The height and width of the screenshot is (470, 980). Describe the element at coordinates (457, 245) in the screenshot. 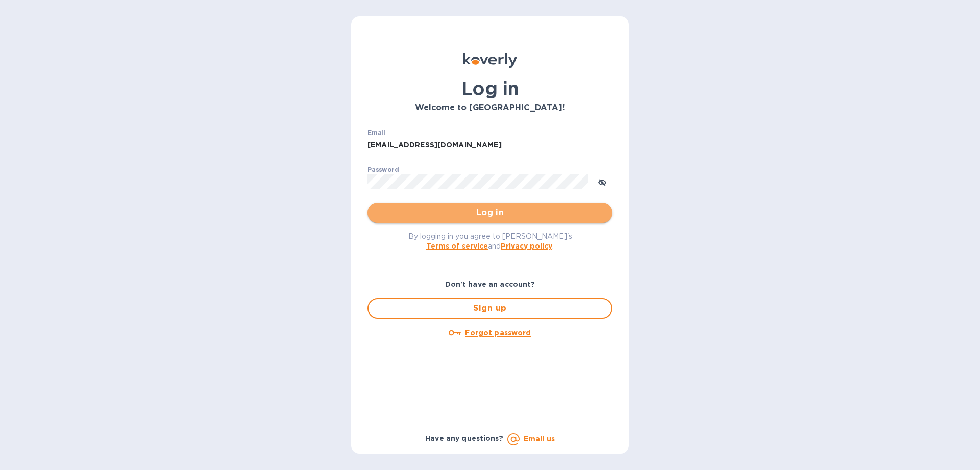

I see `a: Terms of service` at that location.